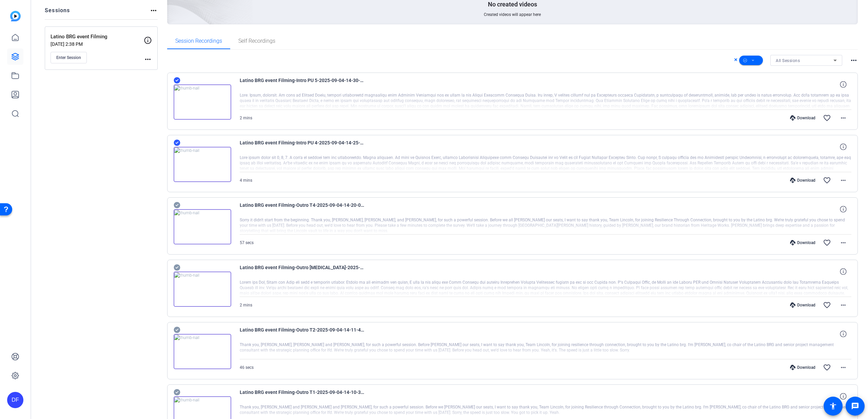 Image resolution: width=868 pixels, height=419 pixels. What do you see at coordinates (15, 400) in the screenshot?
I see `div: DF` at bounding box center [15, 400].